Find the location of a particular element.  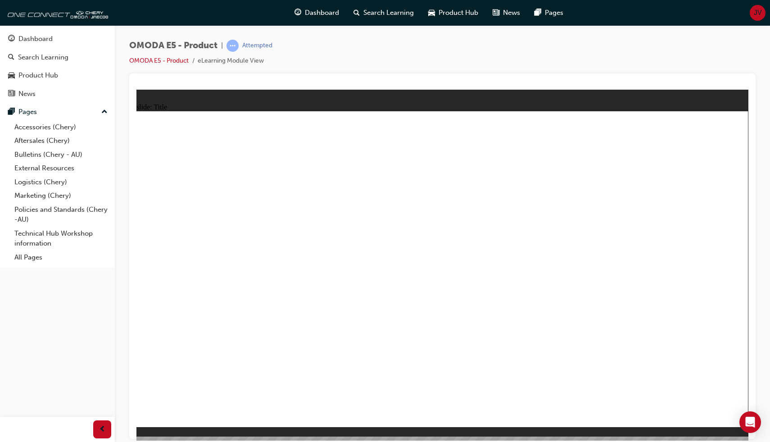

button: DashboardSearch LearningProduct HubNews is located at coordinates (57, 66).